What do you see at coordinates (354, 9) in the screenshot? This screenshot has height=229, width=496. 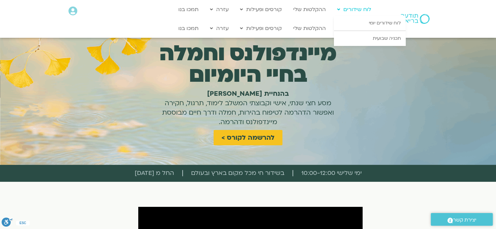 I see `a: לוח שידורים` at bounding box center [354, 9].